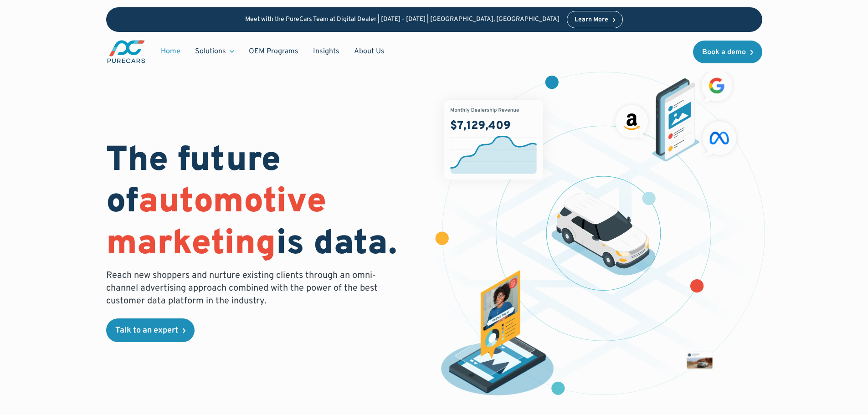 This screenshot has width=868, height=415. I want to click on img: mockup of facebook post, so click(699, 360).